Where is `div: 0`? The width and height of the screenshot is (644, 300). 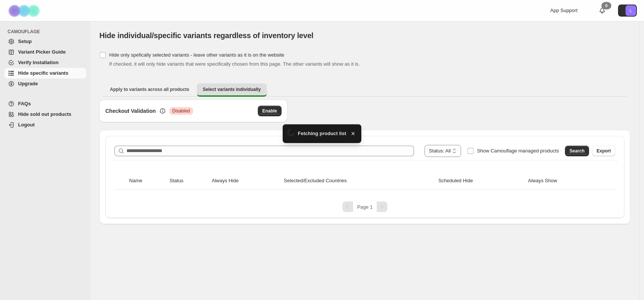
div: 0 is located at coordinates (606, 5).